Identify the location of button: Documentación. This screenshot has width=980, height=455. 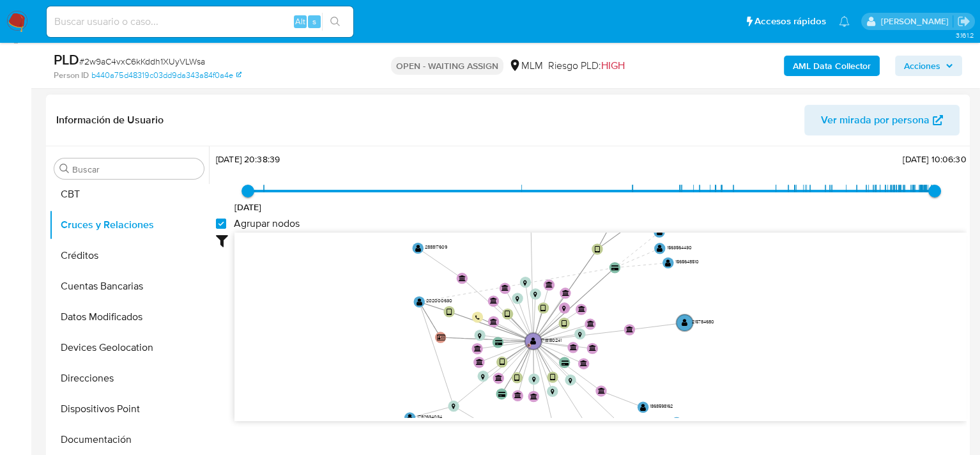
(129, 439).